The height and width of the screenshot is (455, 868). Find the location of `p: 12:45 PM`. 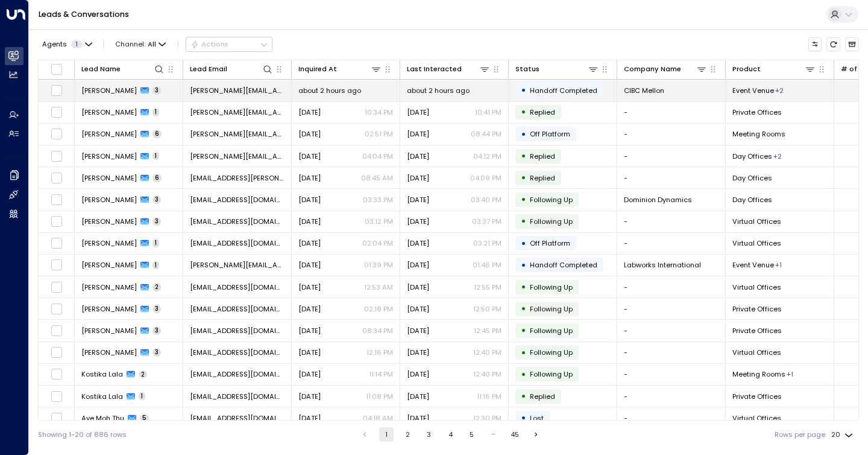

p: 12:45 PM is located at coordinates (488, 330).